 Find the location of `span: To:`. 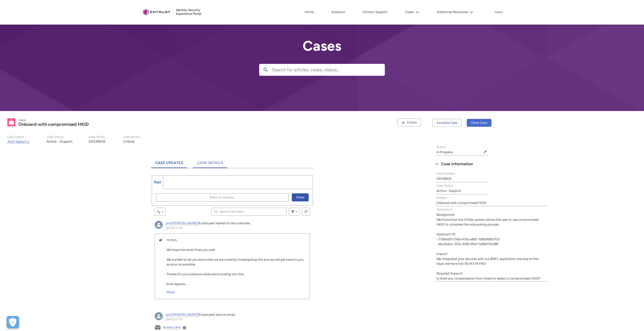

span: To: is located at coordinates (172, 327).